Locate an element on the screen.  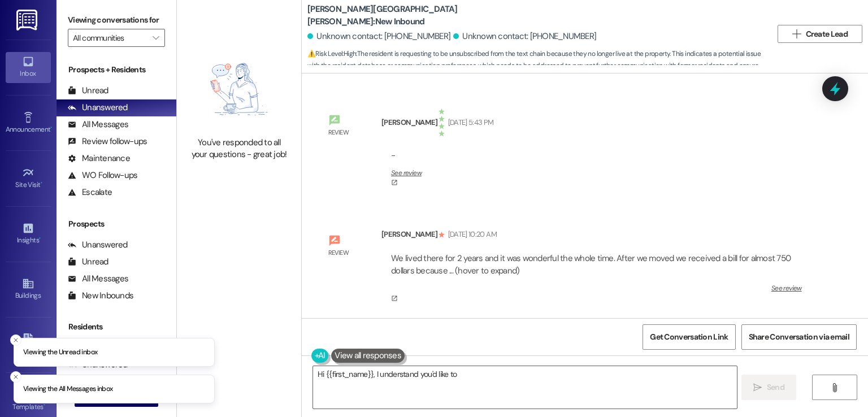
p: Viewing the Unread inbox is located at coordinates (60, 352).